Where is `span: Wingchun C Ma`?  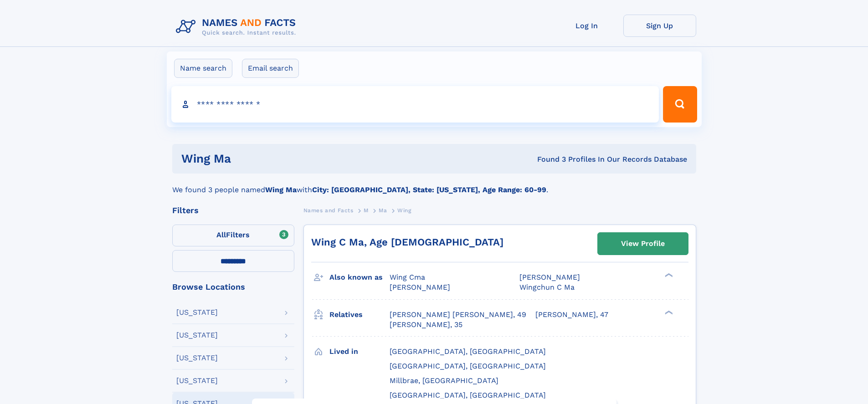
span: Wingchun C Ma is located at coordinates (546, 287).